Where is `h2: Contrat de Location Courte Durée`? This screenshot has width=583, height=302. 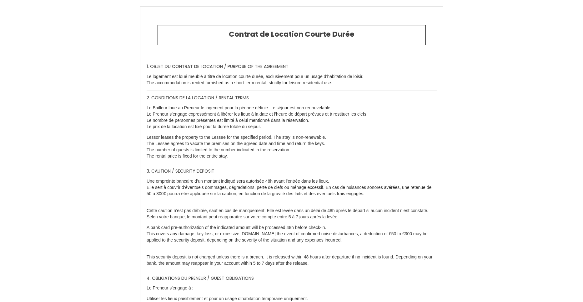 h2: Contrat de Location Courte Durée is located at coordinates (292, 34).